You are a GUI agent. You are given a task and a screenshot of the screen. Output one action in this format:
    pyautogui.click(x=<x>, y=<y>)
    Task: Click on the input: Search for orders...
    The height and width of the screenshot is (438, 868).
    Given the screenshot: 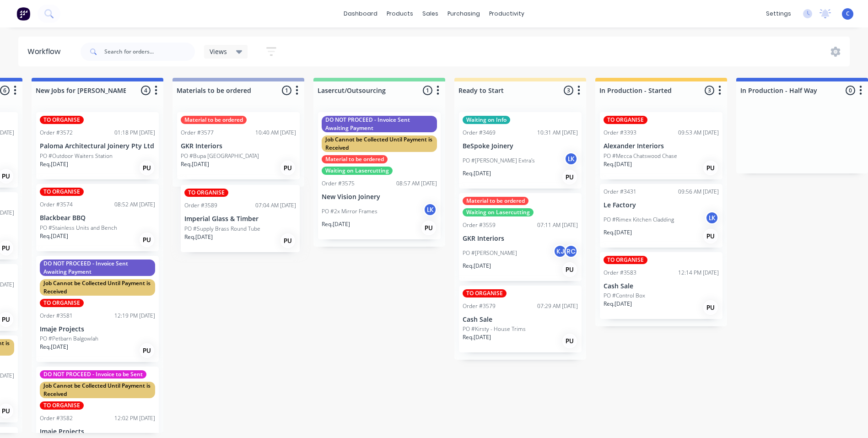 What is the action you would take?
    pyautogui.click(x=150, y=52)
    